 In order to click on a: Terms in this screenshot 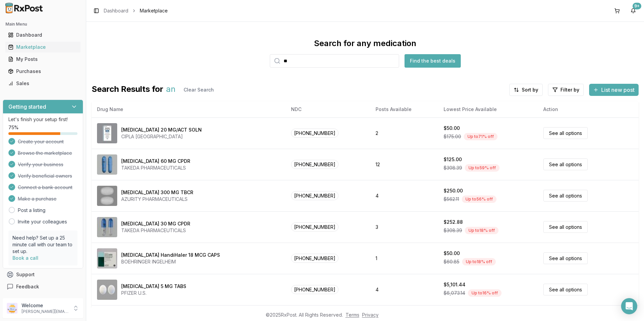, I will do `click(353, 315)`.